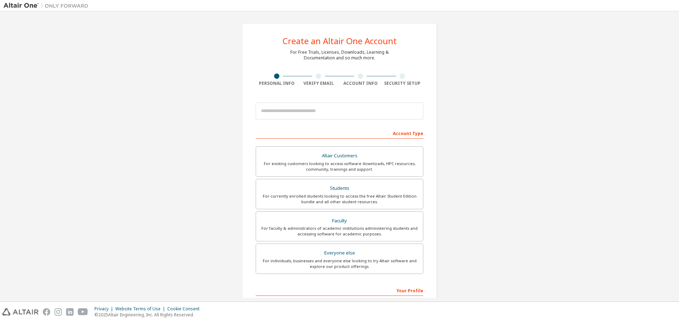 This screenshot has width=679, height=322. I want to click on div: Everyone else, so click(340, 253).